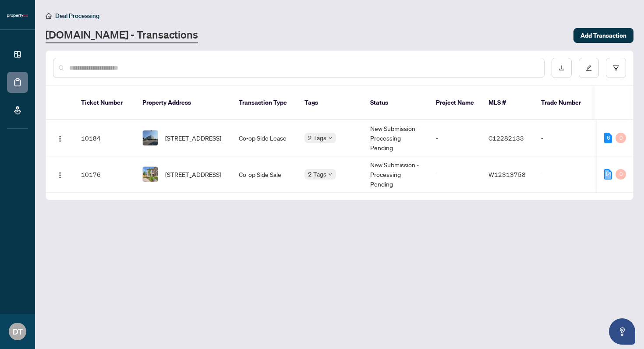 This screenshot has height=349, width=644. Describe the element at coordinates (105, 103) in the screenshot. I see `th: Ticket Number` at that location.